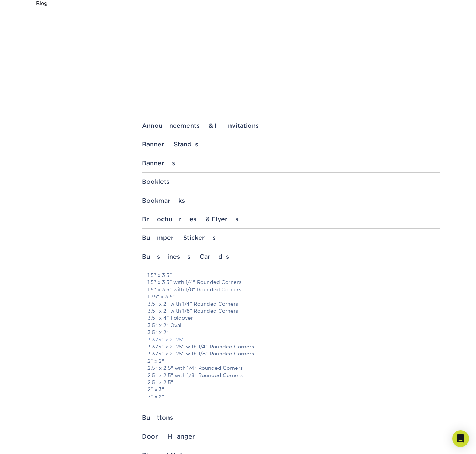 This screenshot has width=476, height=454. Describe the element at coordinates (461, 439) in the screenshot. I see `div: Open Intercom Messenger` at that location.